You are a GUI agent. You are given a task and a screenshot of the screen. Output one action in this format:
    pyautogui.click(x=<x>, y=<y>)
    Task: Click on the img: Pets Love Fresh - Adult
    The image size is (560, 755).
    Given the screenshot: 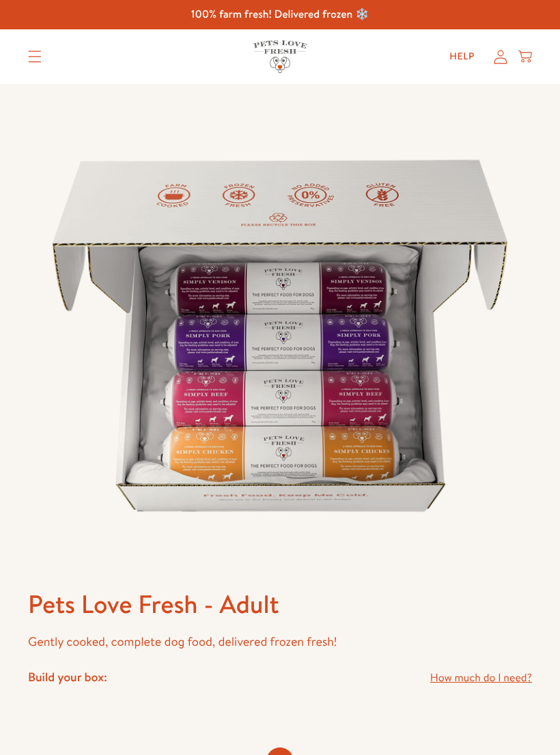 What is the action you would take?
    pyautogui.click(x=280, y=336)
    